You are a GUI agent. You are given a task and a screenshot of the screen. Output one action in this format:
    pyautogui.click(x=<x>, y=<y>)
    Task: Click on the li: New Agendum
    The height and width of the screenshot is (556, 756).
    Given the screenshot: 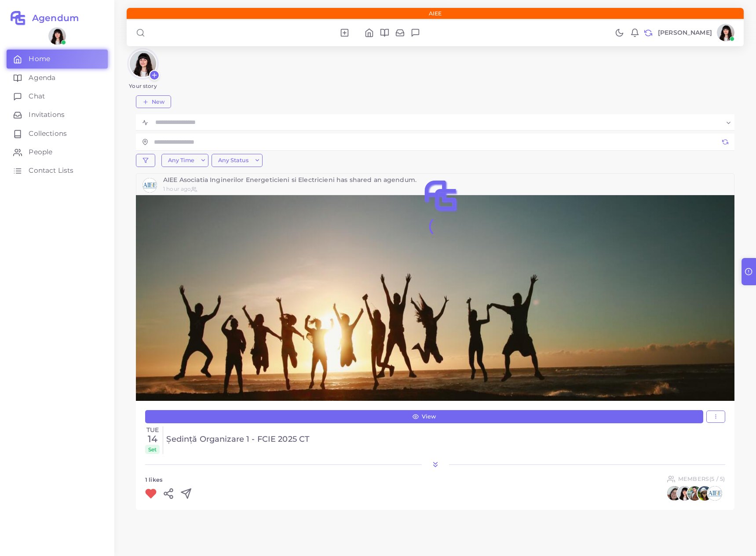 What is the action you would take?
    pyautogui.click(x=345, y=32)
    